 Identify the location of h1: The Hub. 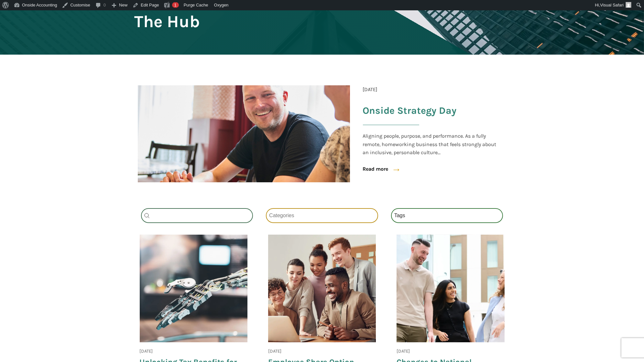
(167, 22).